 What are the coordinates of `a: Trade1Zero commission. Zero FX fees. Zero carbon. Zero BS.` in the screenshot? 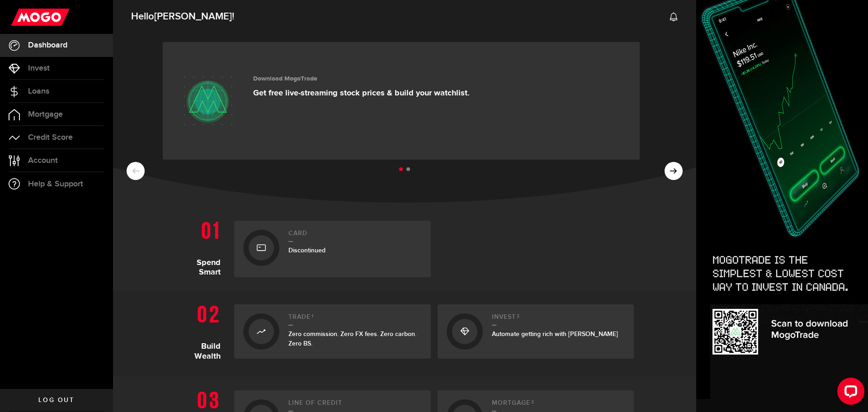 It's located at (332, 332).